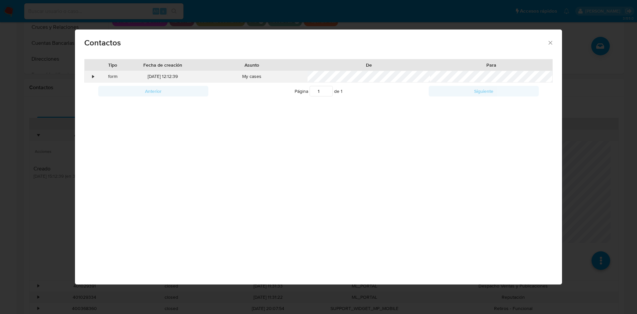  What do you see at coordinates (252, 65) in the screenshot?
I see `div: Asunto` at bounding box center [252, 65].